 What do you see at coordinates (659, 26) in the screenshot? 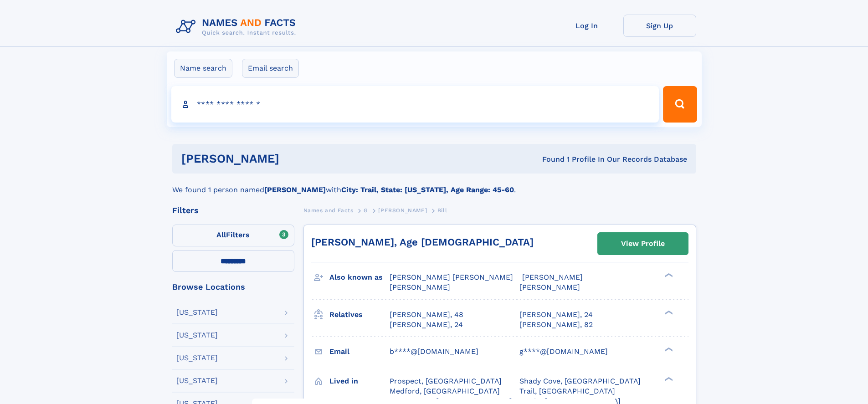
I see `a: Sign Up` at bounding box center [659, 26].